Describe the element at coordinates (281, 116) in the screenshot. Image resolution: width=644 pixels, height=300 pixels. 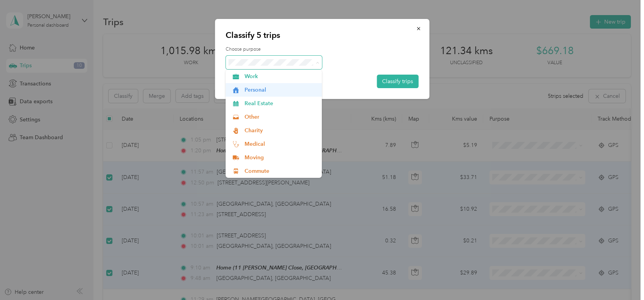
I see `span: Other` at that location.